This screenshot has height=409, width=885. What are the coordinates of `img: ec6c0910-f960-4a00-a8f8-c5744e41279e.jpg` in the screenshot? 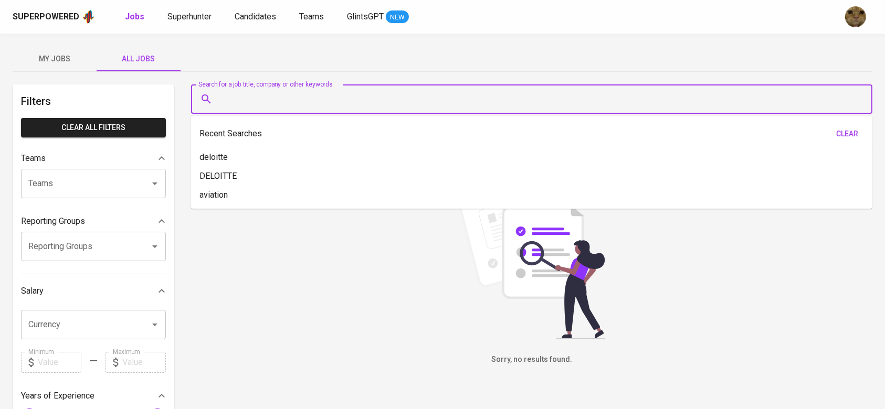 It's located at (855, 17).